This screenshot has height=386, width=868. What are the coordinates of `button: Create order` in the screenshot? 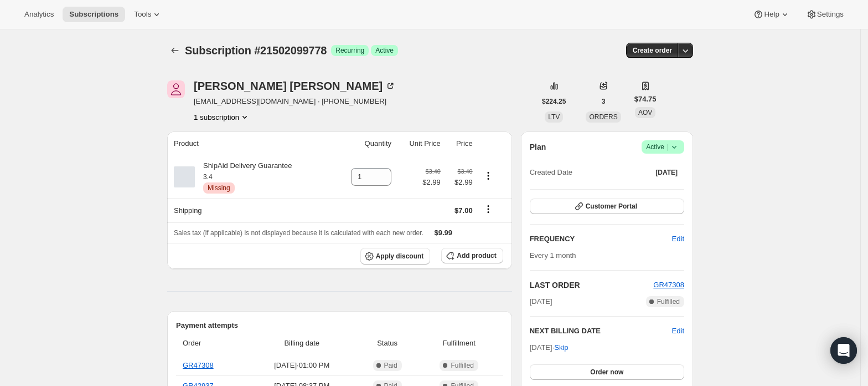 It's located at (652, 51).